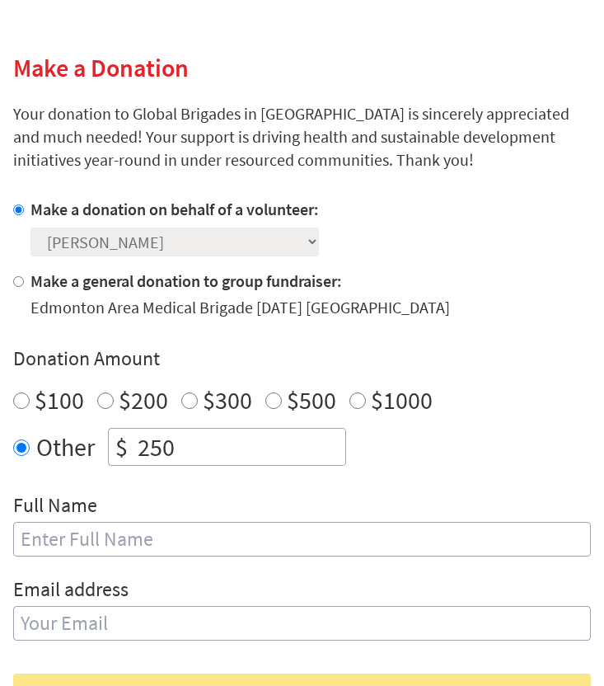 The height and width of the screenshot is (686, 604). Describe the element at coordinates (302, 68) in the screenshot. I see `h2: Make a Donation` at that location.